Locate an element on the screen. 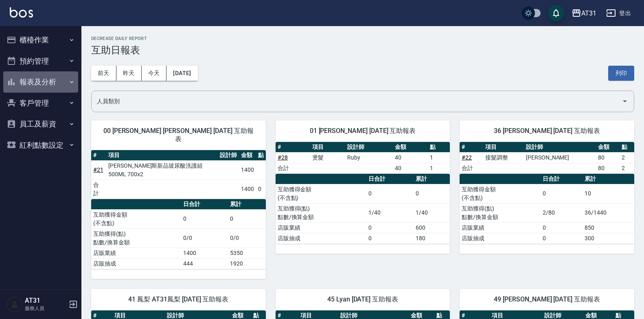  td: 燙髮 is located at coordinates (328, 157).